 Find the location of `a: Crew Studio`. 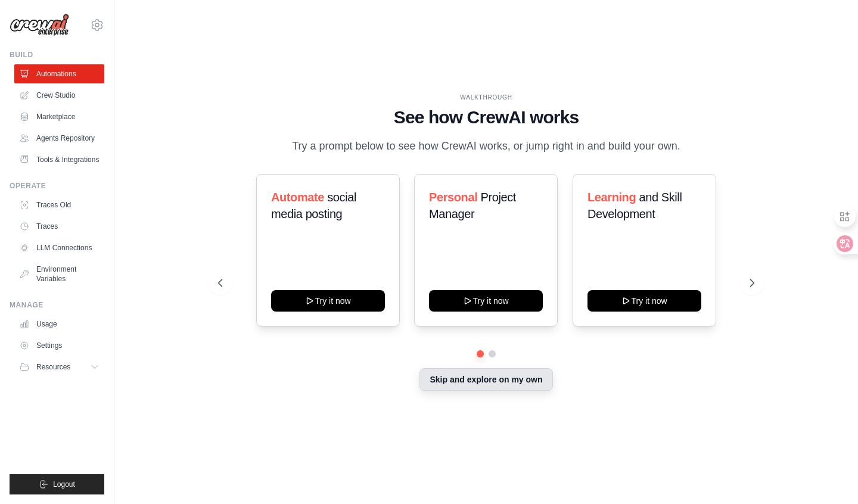

a: Crew Studio is located at coordinates (59, 95).